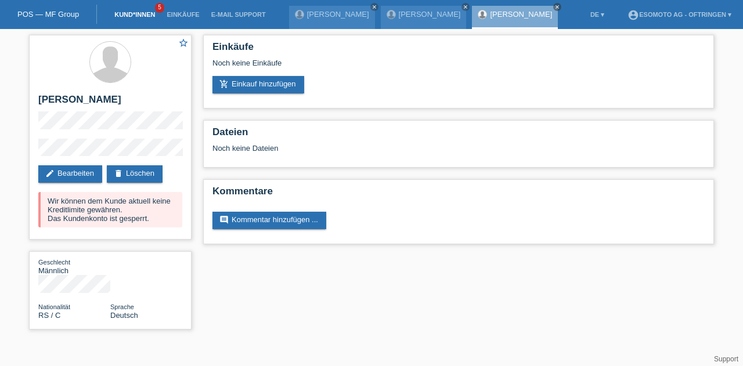 The width and height of the screenshot is (743, 366). Describe the element at coordinates (269, 221) in the screenshot. I see `a: commentKommentar hinzufügen ...` at that location.